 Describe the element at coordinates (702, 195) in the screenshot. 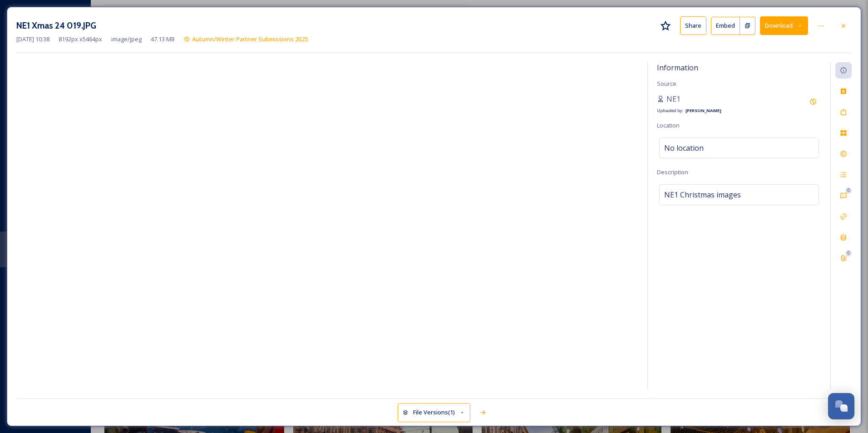

I see `span: NE1 Christmas images` at that location.